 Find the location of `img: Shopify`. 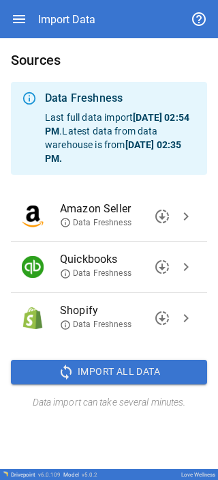

img: Shopify is located at coordinates (33, 318).